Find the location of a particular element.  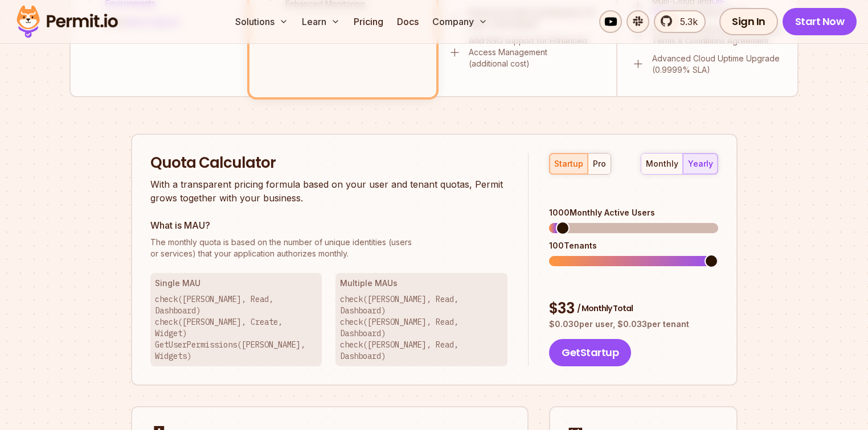

p: With a transparent pricing formula based on your user and tenant quotas, Permit grows together wi... is located at coordinates (329, 191).